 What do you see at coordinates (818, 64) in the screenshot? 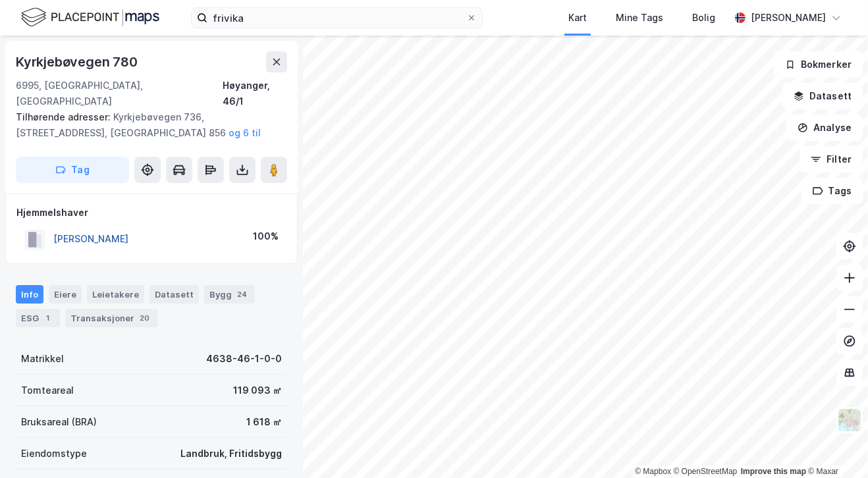
I see `button: Bokmerker` at bounding box center [818, 64].